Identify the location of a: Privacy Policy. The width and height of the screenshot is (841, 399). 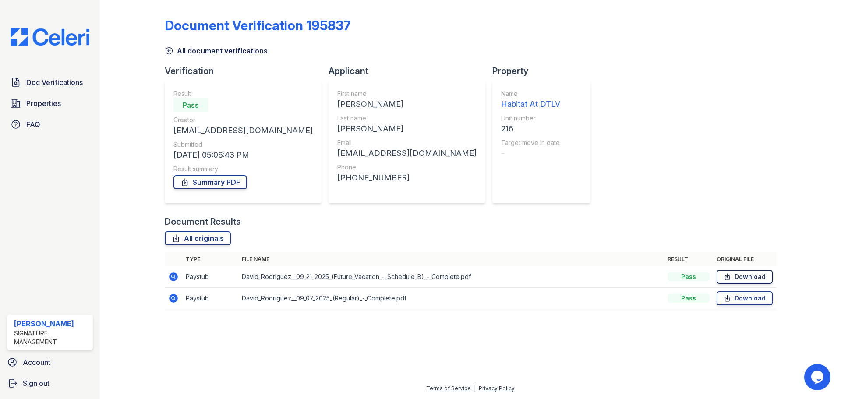
(497, 388).